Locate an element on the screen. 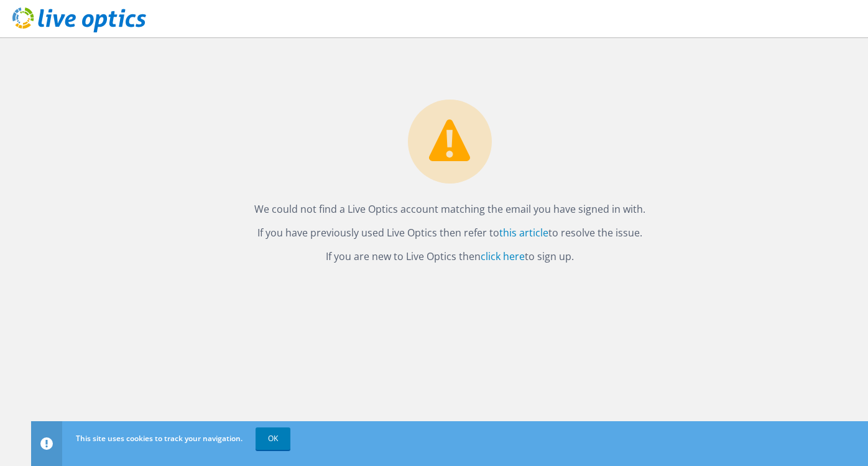  a: click here is located at coordinates (503, 256).